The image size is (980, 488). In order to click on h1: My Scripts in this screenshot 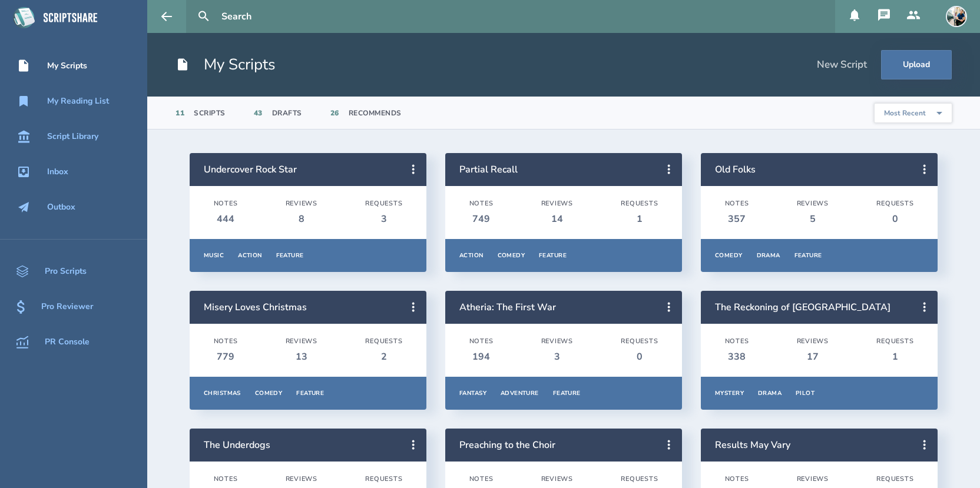, I will do `click(225, 65)`.